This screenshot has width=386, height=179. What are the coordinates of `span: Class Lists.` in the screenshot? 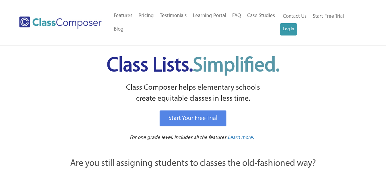 It's located at (193, 66).